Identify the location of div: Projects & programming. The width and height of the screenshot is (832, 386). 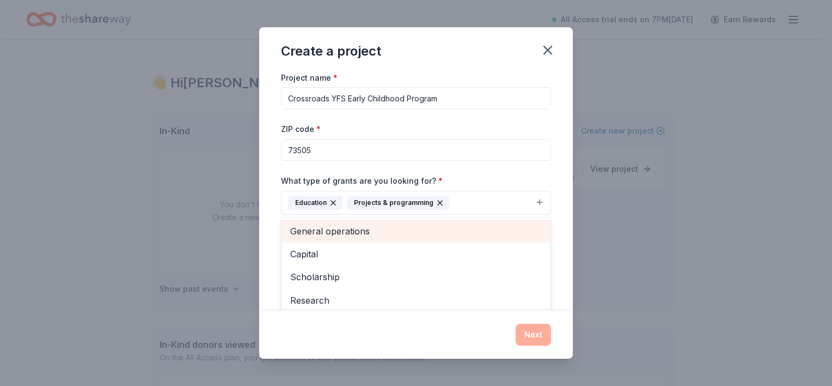
(398, 203).